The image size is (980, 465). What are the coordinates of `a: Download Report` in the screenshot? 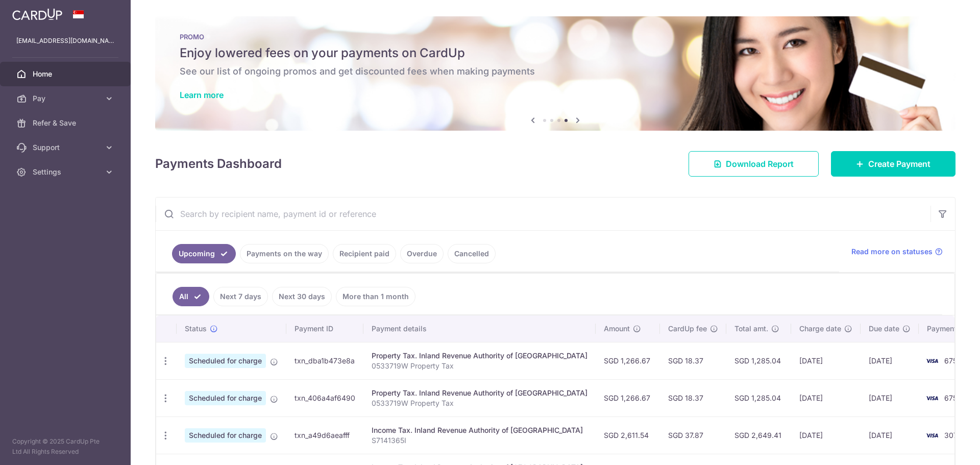 It's located at (753, 164).